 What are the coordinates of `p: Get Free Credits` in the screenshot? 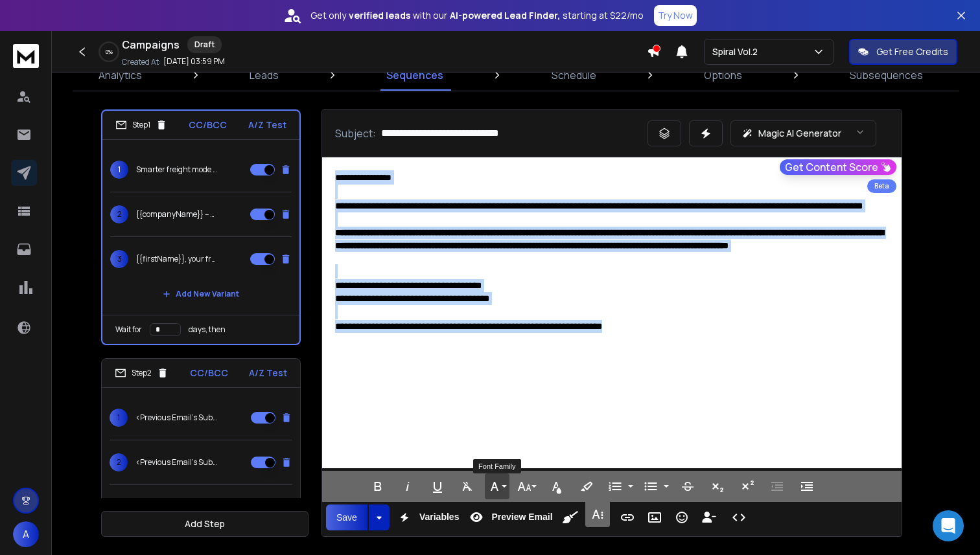 It's located at (912, 52).